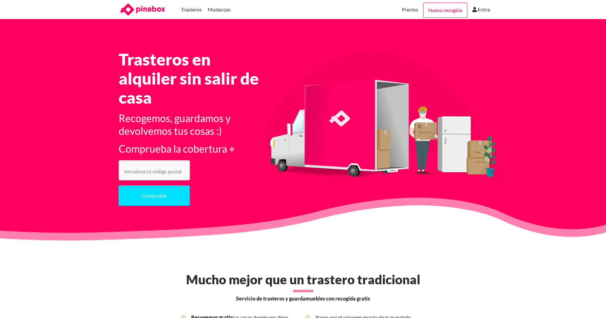  Describe the element at coordinates (194, 78) in the screenshot. I see `h1: Trasteros en alquiler sin salir de casa` at that location.